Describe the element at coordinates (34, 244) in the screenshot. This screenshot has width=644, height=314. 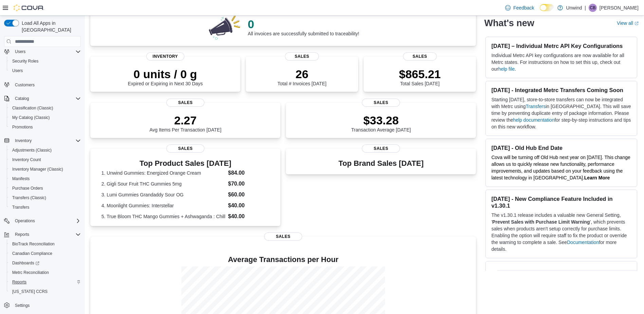
I see `span: BioTrack Reconciliation` at that location.